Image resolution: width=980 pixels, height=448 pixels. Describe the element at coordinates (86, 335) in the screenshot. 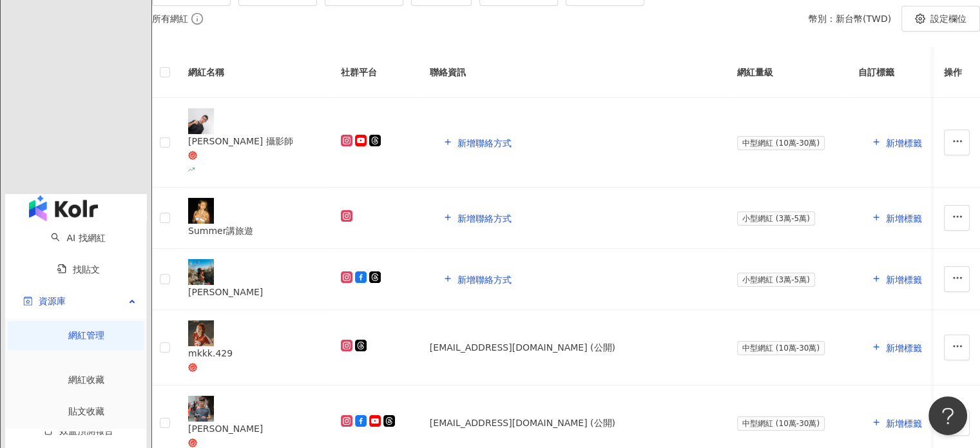

I see `a: 網紅管理` at that location.